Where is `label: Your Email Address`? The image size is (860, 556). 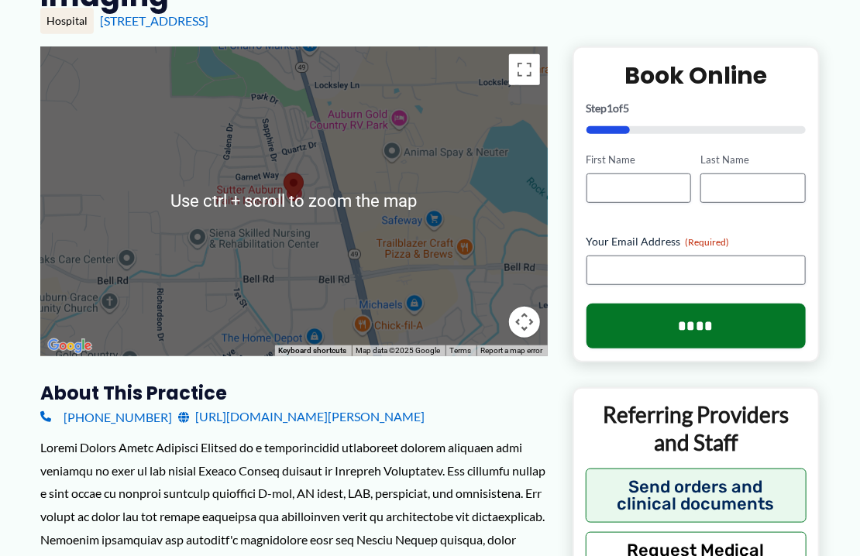
label: Your Email Address is located at coordinates (695, 242).